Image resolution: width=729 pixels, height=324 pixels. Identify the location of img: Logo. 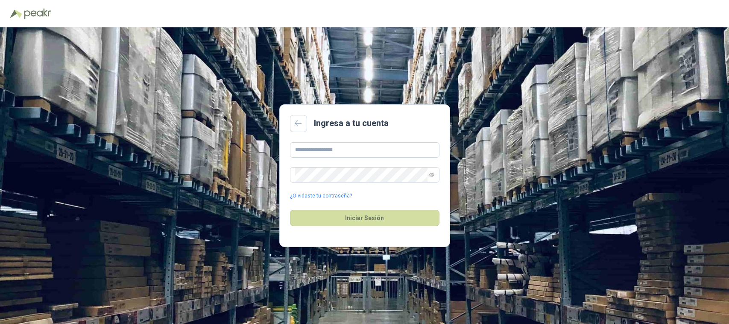
(16, 14).